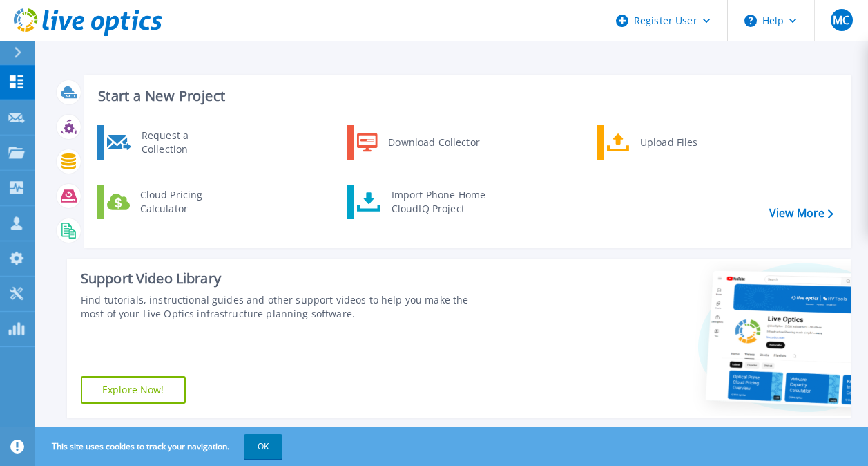 Image resolution: width=868 pixels, height=466 pixels. What do you see at coordinates (160, 447) in the screenshot?
I see `span: This site uses cookies to track your navigation.` at bounding box center [160, 447].